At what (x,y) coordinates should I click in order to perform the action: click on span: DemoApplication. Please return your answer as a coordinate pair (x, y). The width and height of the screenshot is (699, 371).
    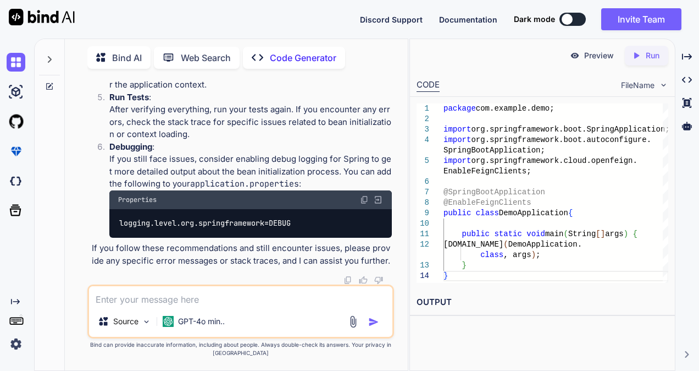
    Looking at the image, I should click on (534, 213).